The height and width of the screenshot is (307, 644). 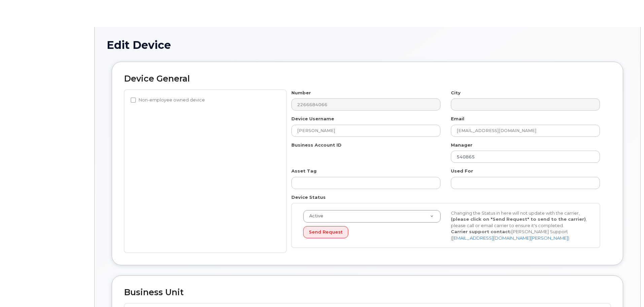 What do you see at coordinates (304, 170) in the screenshot?
I see `label: Asset Tag` at bounding box center [304, 170].